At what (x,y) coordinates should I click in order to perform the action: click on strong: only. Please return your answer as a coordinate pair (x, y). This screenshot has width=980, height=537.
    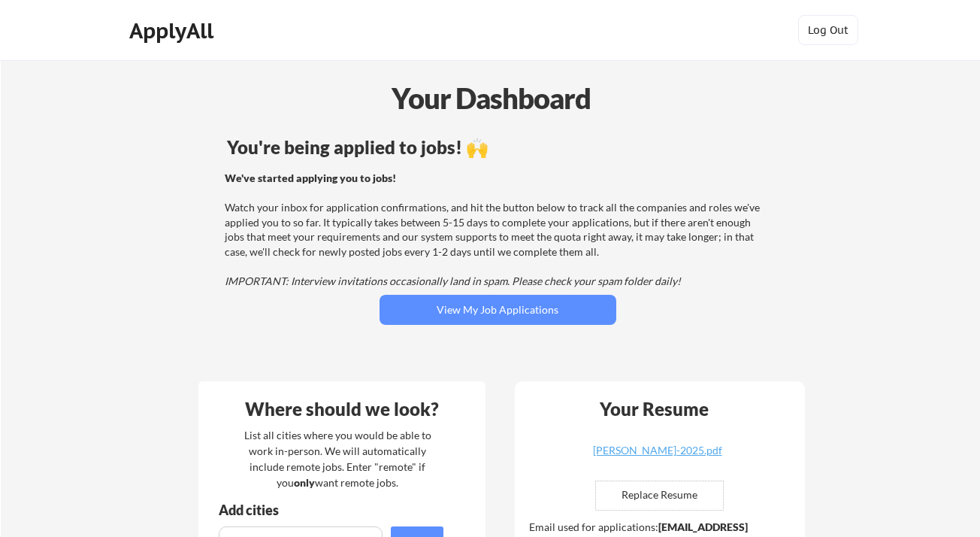
    Looking at the image, I should click on (305, 482).